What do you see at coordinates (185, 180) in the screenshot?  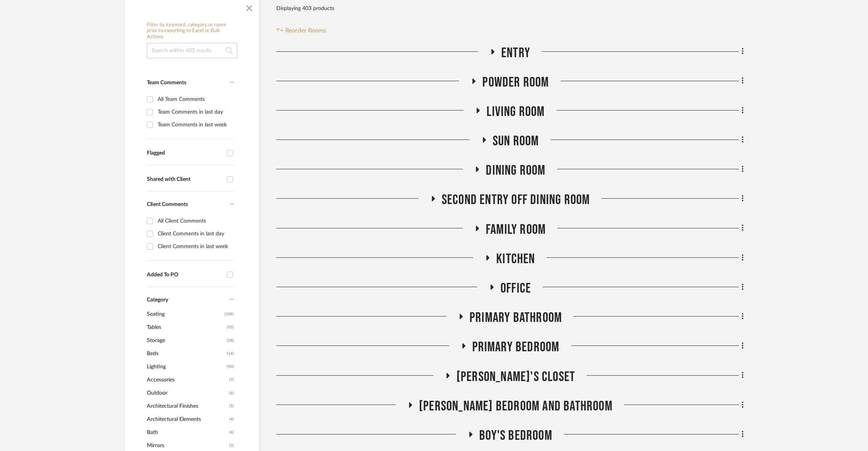 I see `div: Shared with Client` at bounding box center [185, 180].